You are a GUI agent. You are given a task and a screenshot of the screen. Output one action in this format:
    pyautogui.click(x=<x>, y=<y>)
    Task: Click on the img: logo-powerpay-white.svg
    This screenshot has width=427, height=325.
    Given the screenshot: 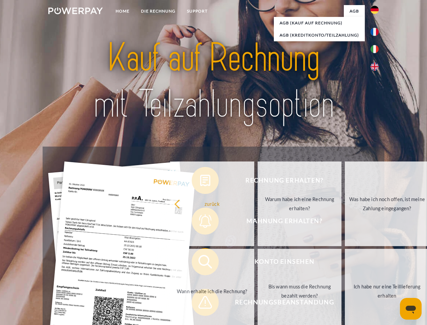 What is the action you would take?
    pyautogui.click(x=75, y=11)
    